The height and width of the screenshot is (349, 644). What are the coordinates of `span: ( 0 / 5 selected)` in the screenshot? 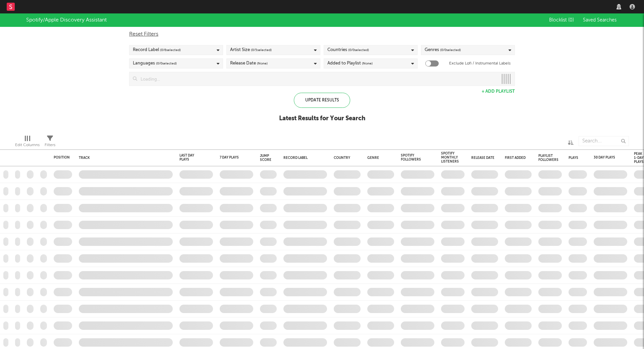 It's located at (261, 50).